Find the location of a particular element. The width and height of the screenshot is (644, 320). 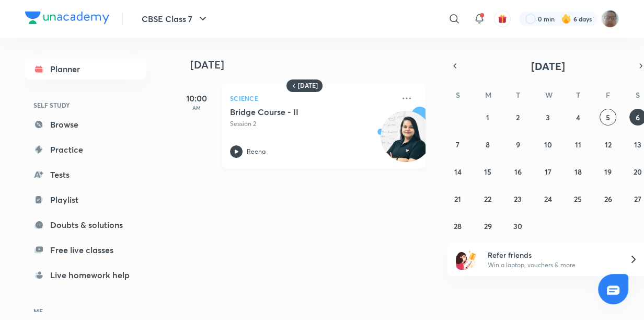

button: September 29, 2025 is located at coordinates (488, 226).